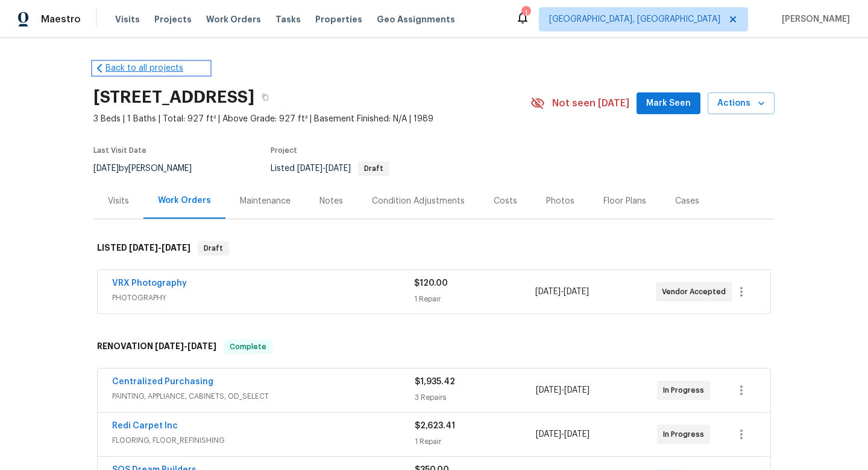 The height and width of the screenshot is (470, 868). What do you see at coordinates (625, 201) in the screenshot?
I see `div: Floor Plans` at bounding box center [625, 201].